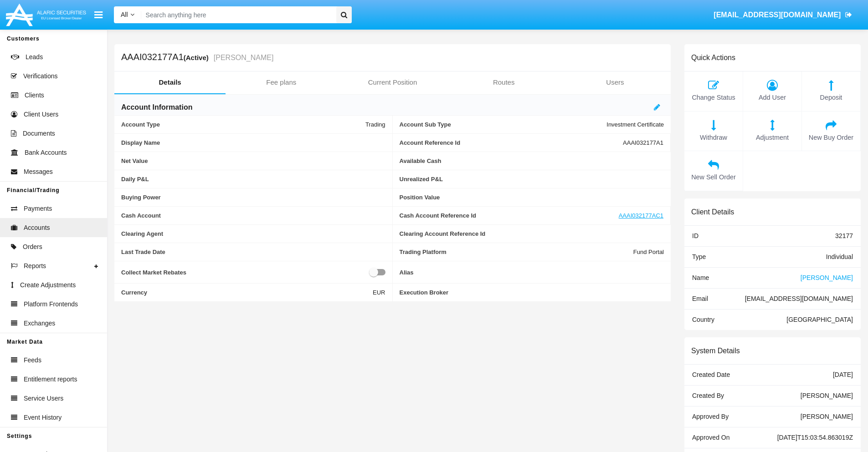  I want to click on a: AAAI032177AC1, so click(641, 216).